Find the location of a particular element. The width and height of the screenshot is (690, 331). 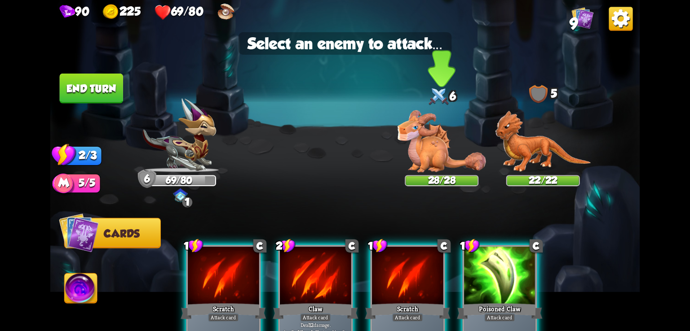

div: 2 is located at coordinates (286, 246).